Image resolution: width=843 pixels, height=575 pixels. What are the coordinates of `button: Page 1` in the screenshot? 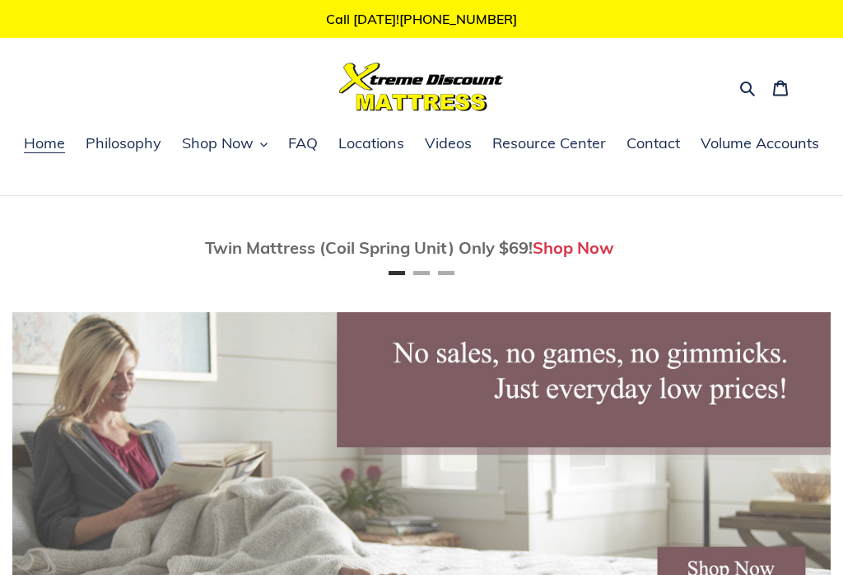 It's located at (397, 273).